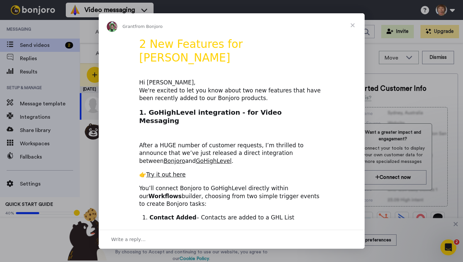  I want to click on b: Workflows, so click(165, 196).